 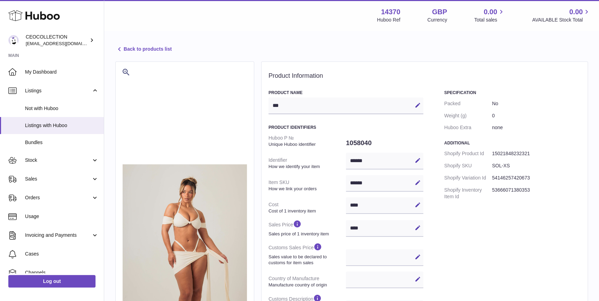 What do you see at coordinates (307, 163) in the screenshot?
I see `dt: Identifier` at bounding box center [307, 163].